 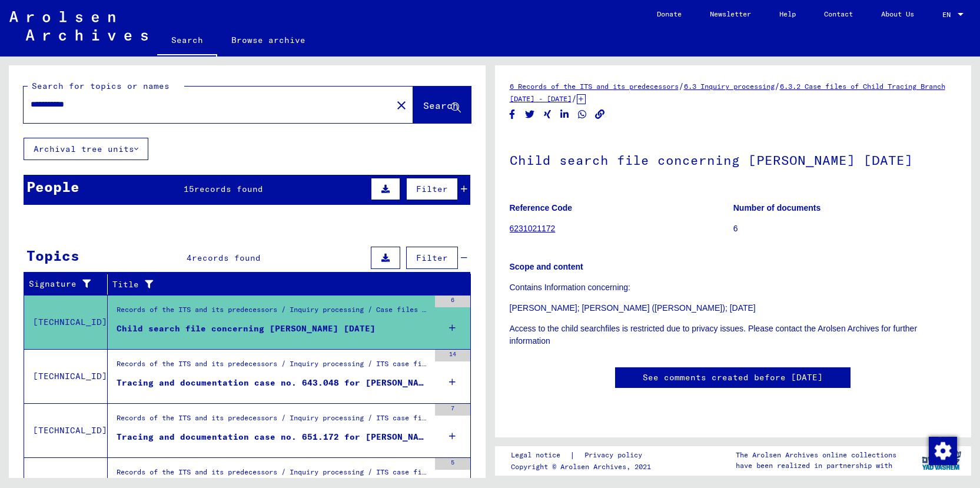 I want to click on span: Search, so click(x=441, y=105).